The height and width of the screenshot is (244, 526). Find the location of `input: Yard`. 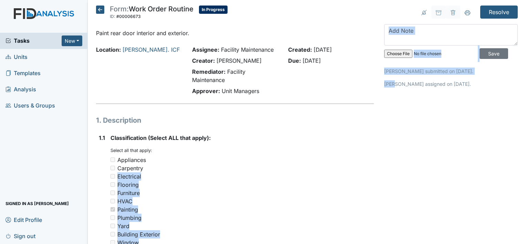

input: Yard is located at coordinates (113, 225).